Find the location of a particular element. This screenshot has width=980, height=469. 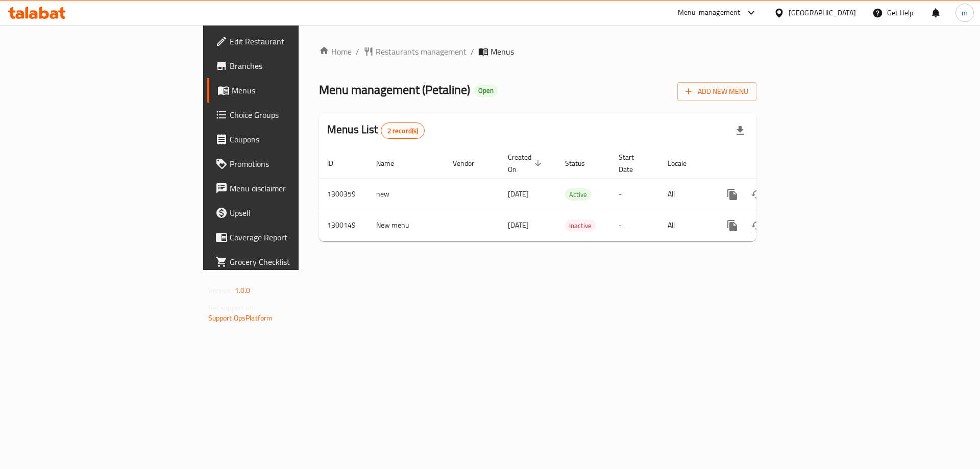

span: ID is located at coordinates (337, 164).